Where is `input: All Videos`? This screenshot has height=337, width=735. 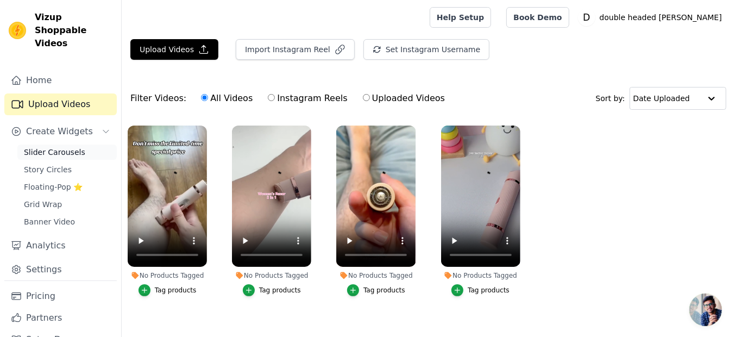 input: All Videos is located at coordinates (204, 97).